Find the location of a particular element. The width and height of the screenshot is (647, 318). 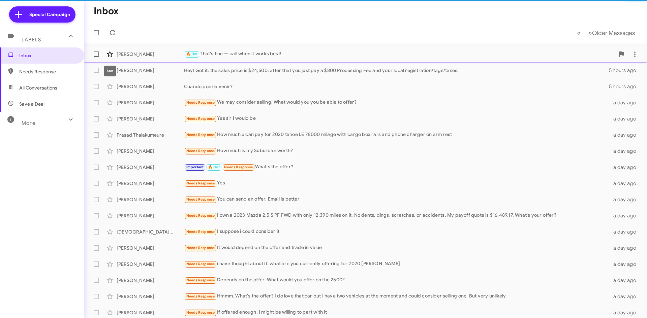

span: Save a Deal is located at coordinates (32, 104).